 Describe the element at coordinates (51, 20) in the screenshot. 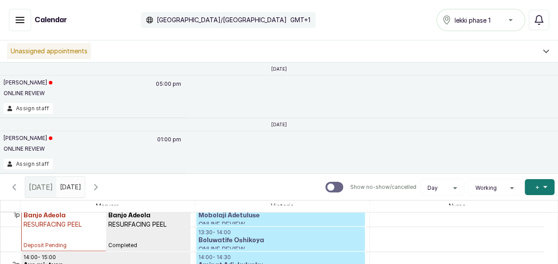

I see `h1: Calendar` at that location.